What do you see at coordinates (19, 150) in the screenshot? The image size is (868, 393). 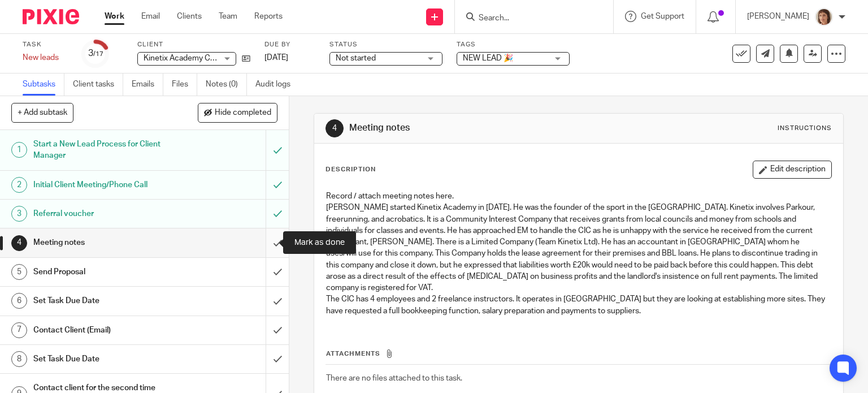 I see `div: 1` at bounding box center [19, 150].